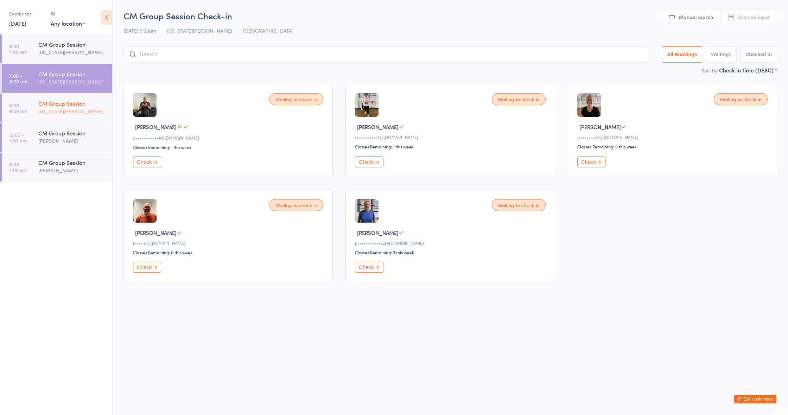 The width and height of the screenshot is (788, 415). I want to click on time: 12:00 - 1:00 pm, so click(18, 138).